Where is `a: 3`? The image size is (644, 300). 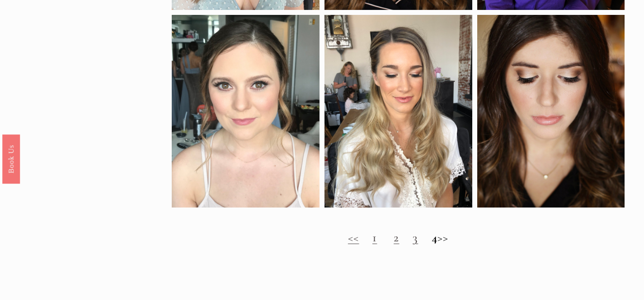
a: 3 is located at coordinates (415, 237).